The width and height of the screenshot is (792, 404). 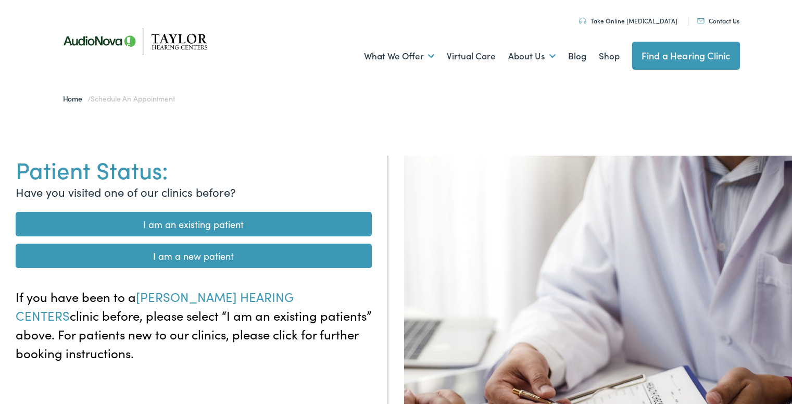 What do you see at coordinates (532, 56) in the screenshot?
I see `a: About Us` at bounding box center [532, 56].